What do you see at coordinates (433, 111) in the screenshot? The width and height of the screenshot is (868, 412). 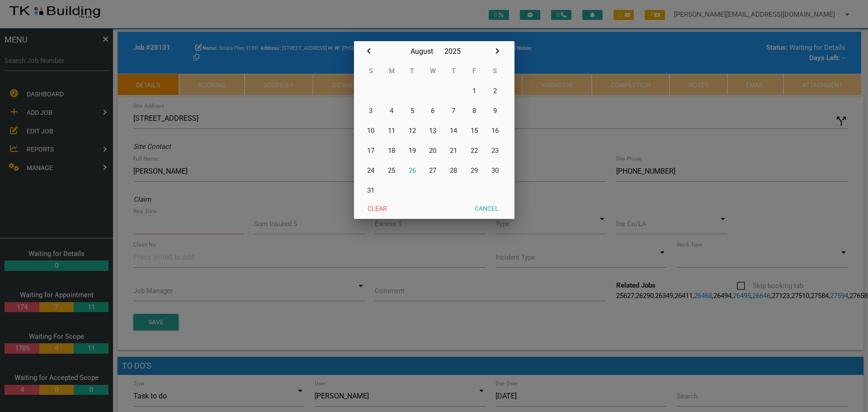 I see `button: 6` at bounding box center [433, 111].